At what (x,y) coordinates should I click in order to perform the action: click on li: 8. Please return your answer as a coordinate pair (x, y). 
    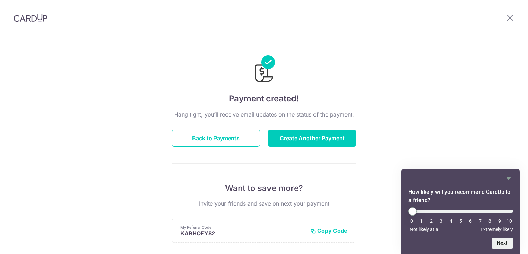
    Looking at the image, I should click on (489, 221).